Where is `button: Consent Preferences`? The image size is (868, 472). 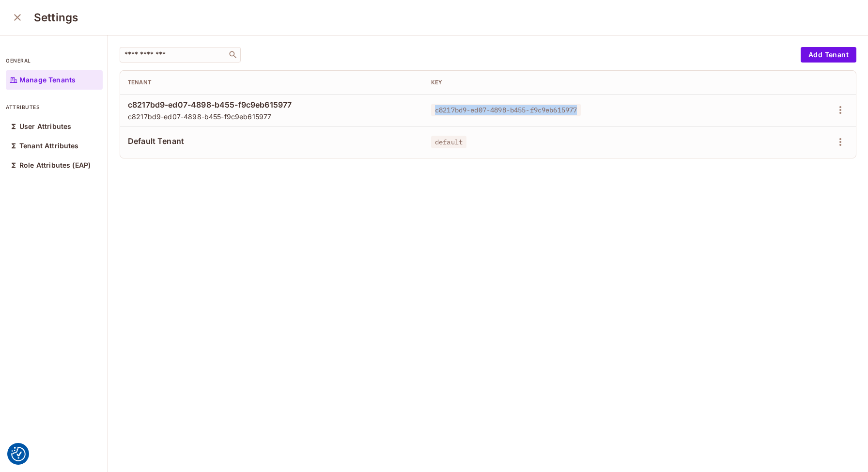 button: Consent Preferences is located at coordinates (18, 454).